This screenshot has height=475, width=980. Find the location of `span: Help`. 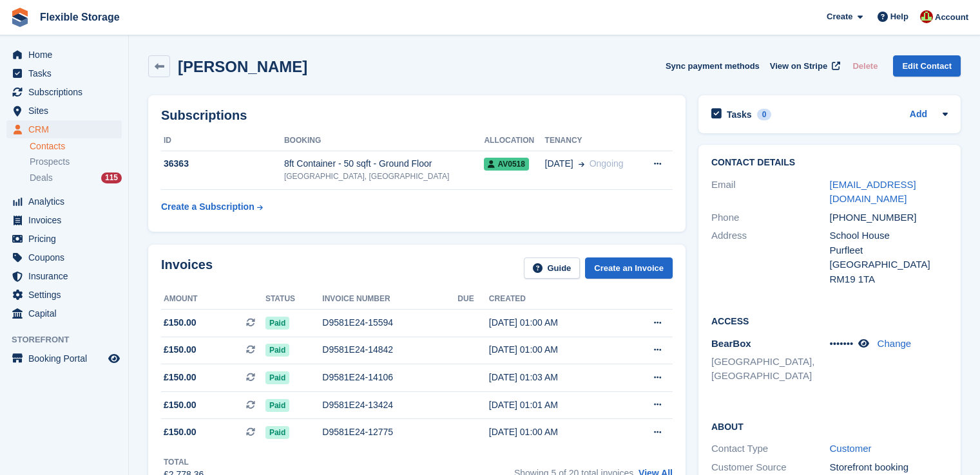

span: Help is located at coordinates (900, 16).